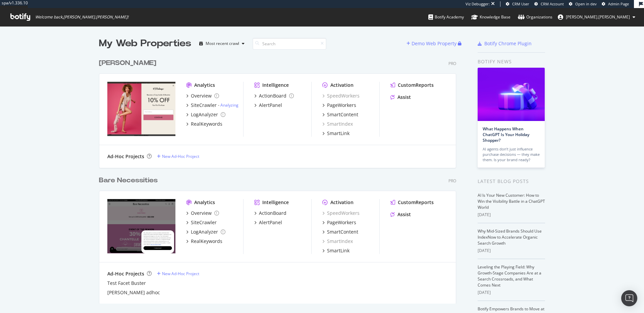 The image size is (644, 313). Describe the element at coordinates (506, 134) in the screenshot. I see `a: What Happens When ChatGPT Is Your Holiday Shopper?` at that location.